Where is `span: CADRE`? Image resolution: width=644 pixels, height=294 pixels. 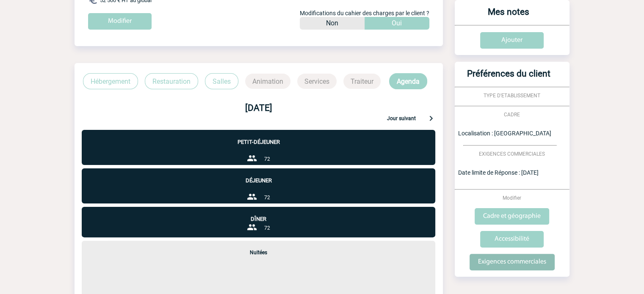 span: CADRE is located at coordinates (512, 115).